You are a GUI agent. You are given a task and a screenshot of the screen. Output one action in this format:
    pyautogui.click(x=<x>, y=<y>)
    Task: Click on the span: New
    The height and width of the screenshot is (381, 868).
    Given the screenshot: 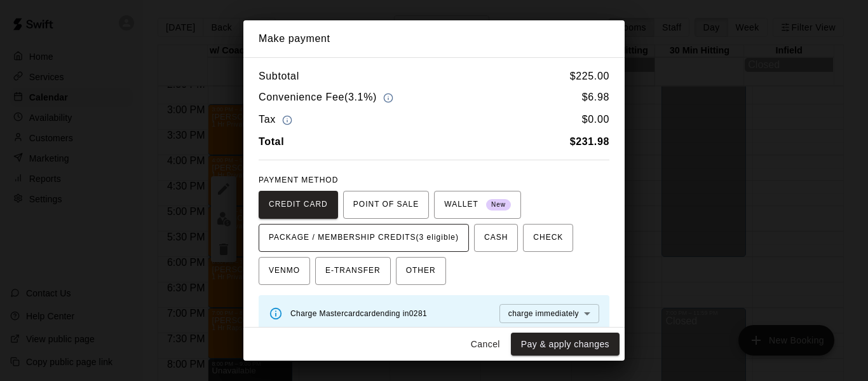 What is the action you would take?
    pyautogui.click(x=498, y=205)
    